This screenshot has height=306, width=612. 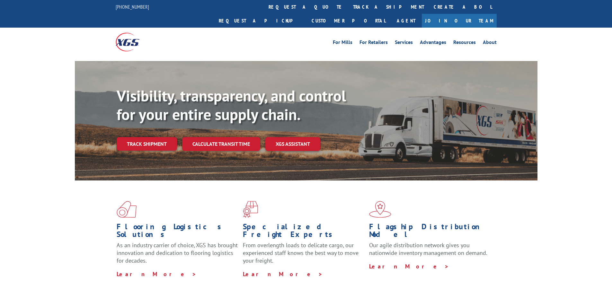 I want to click on a: Advantages, so click(x=433, y=43).